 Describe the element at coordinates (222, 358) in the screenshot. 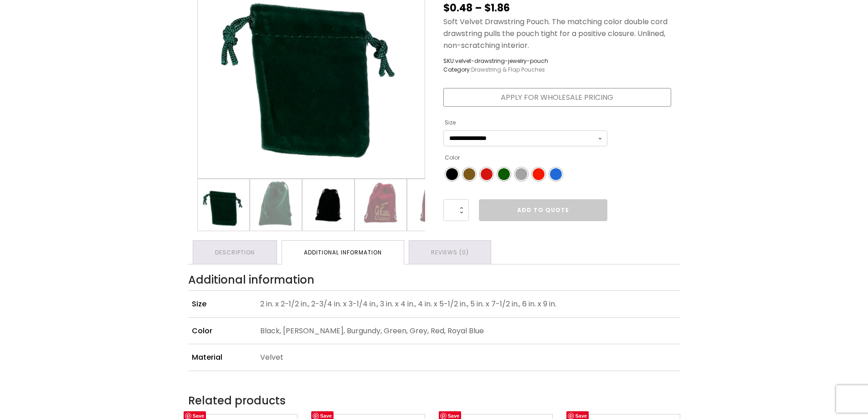

I see `th: Material` at that location.